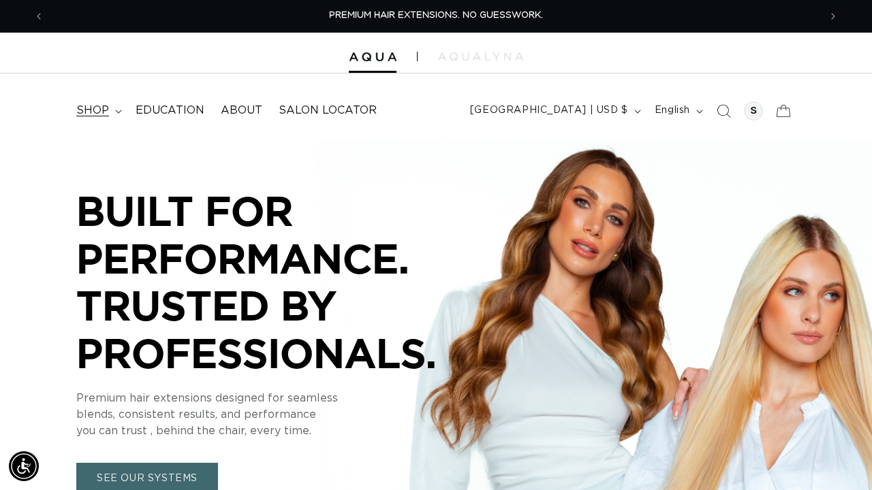  I want to click on span: English, so click(672, 110).